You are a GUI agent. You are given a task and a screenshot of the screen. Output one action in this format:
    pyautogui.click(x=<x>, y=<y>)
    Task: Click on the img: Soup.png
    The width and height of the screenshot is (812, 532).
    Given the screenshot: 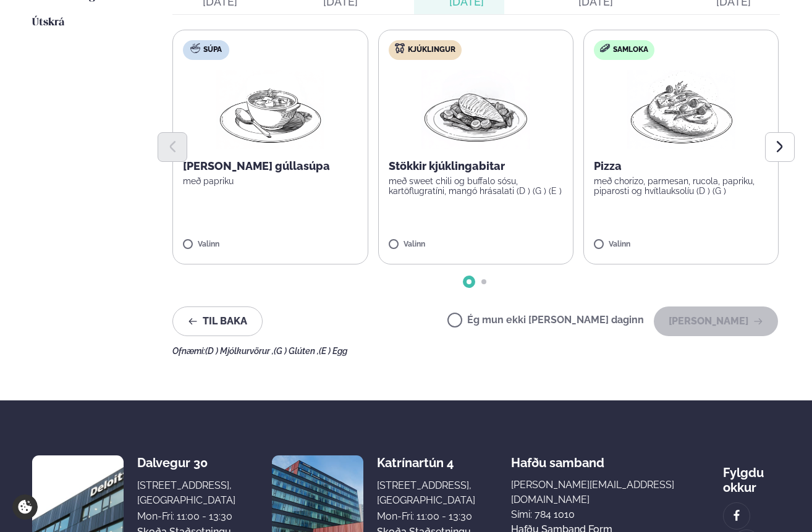 What is the action you would take?
    pyautogui.click(x=271, y=110)
    